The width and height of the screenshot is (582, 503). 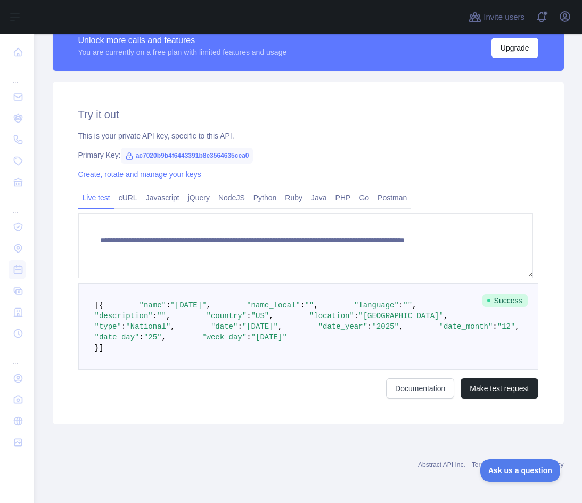 I want to click on button: Invite users, so click(x=497, y=17).